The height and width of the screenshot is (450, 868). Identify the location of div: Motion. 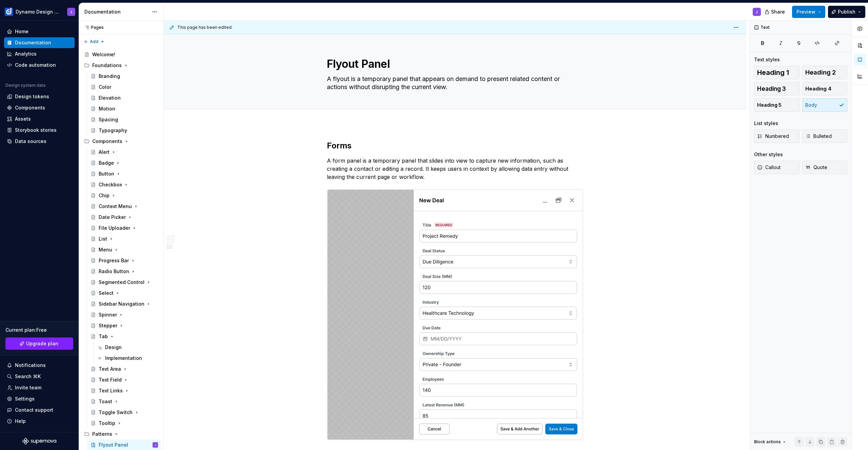
(107, 109).